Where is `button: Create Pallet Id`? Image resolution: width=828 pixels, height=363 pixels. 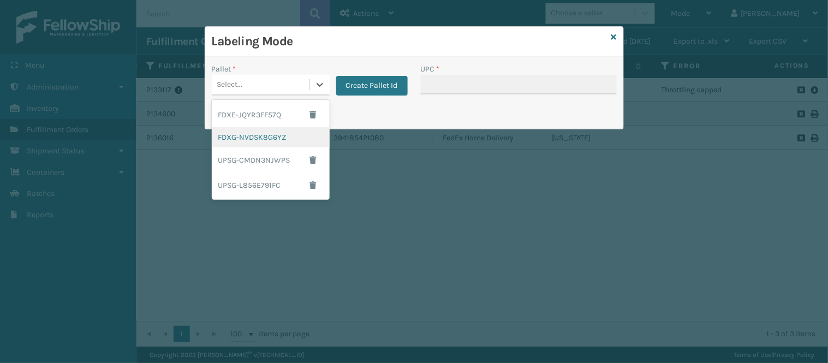 button: Create Pallet Id is located at coordinates (372, 86).